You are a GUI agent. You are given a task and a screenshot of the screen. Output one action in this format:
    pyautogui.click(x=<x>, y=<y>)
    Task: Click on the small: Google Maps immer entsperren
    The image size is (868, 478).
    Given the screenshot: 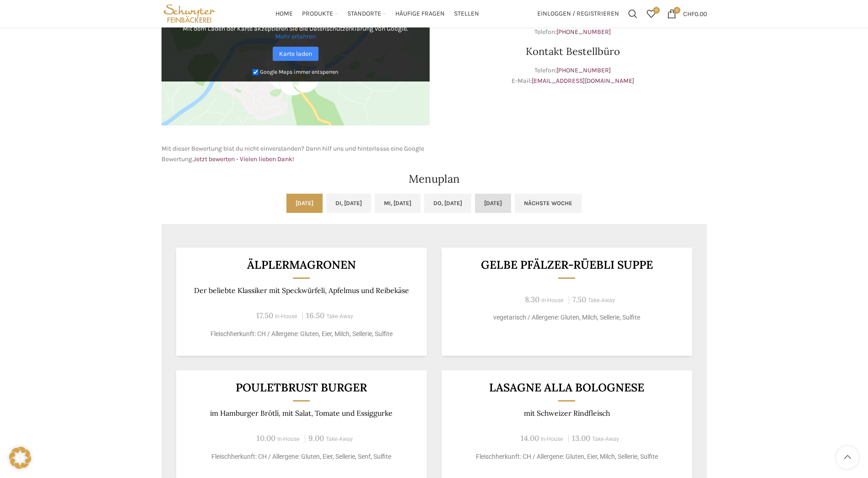 What is the action you would take?
    pyautogui.click(x=299, y=72)
    